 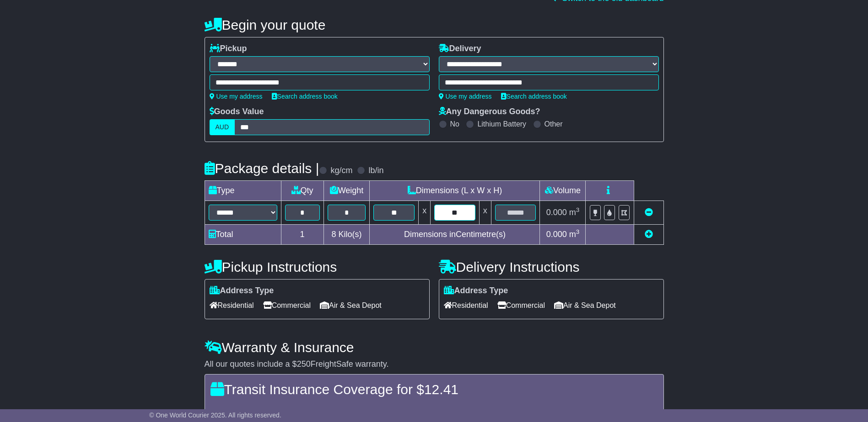 I want to click on label: lb/in, so click(x=376, y=171).